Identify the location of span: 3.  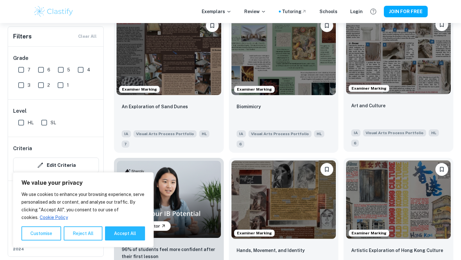
(29, 85).